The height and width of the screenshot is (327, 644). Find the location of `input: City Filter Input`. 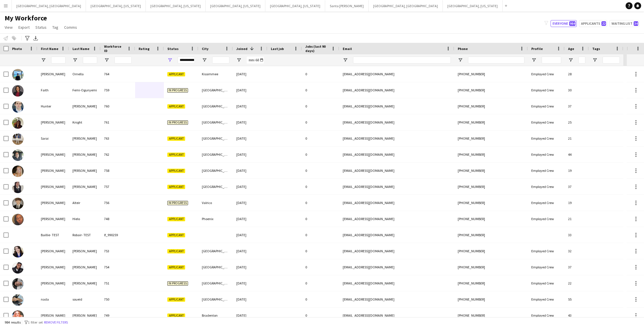

input: City Filter Input is located at coordinates (221, 60).